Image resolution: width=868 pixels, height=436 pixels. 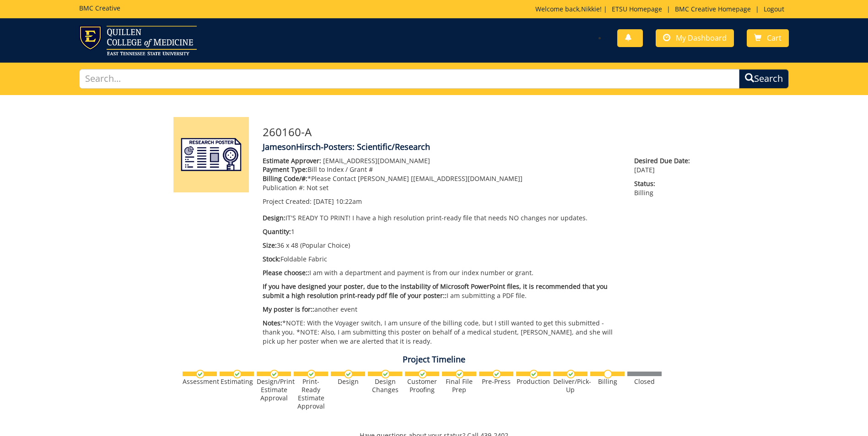 I want to click on span: Design:, so click(x=274, y=218).